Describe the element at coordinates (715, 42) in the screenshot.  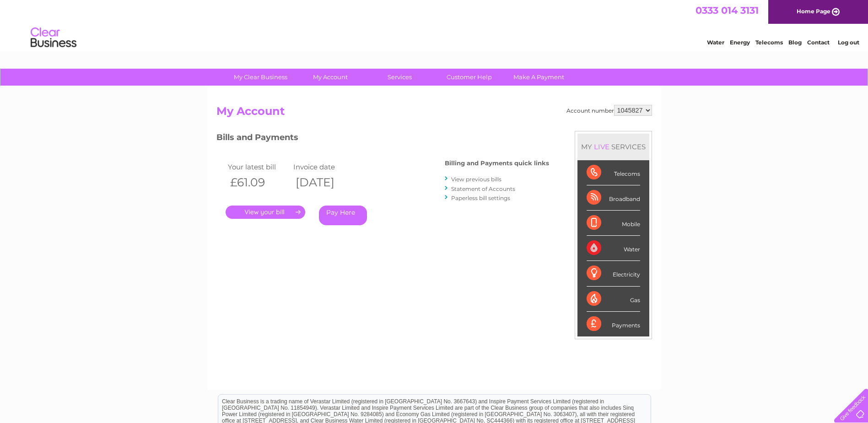
I see `a: Water` at that location.